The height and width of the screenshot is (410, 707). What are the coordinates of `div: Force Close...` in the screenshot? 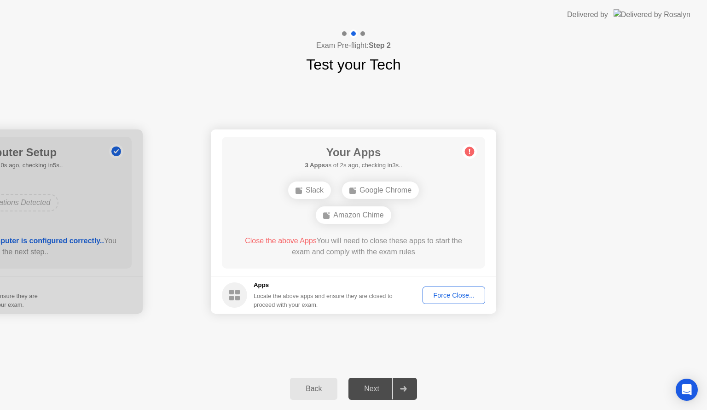 It's located at (454, 295).